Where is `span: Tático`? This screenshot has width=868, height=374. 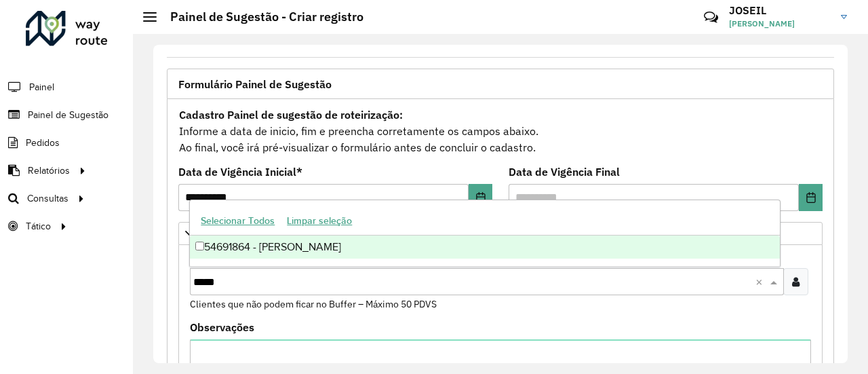 span: Tático is located at coordinates (38, 226).